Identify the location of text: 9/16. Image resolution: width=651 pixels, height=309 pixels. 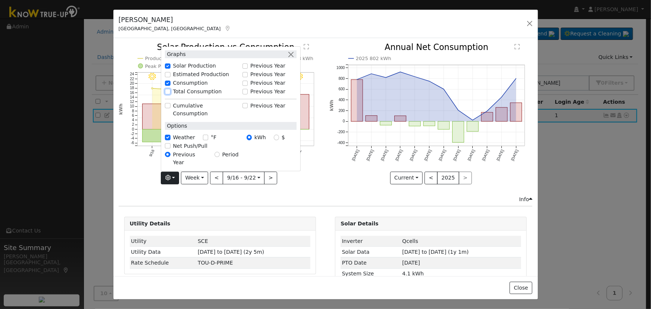
(151, 153).